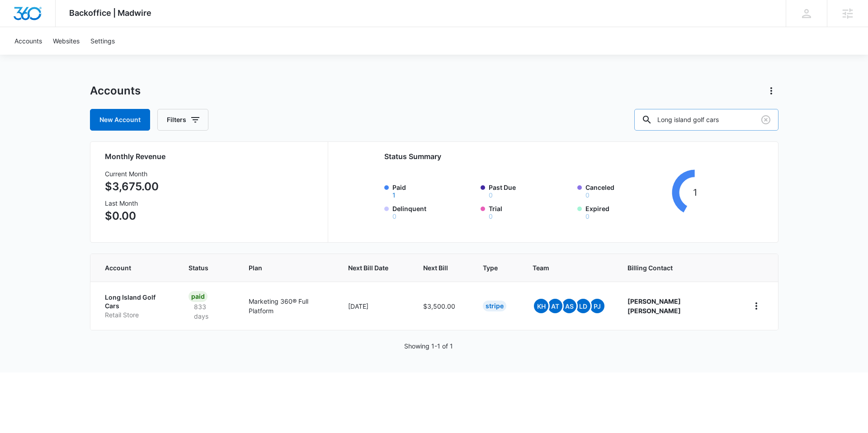  Describe the element at coordinates (434, 211) in the screenshot. I see `label: Delinquent` at that location.